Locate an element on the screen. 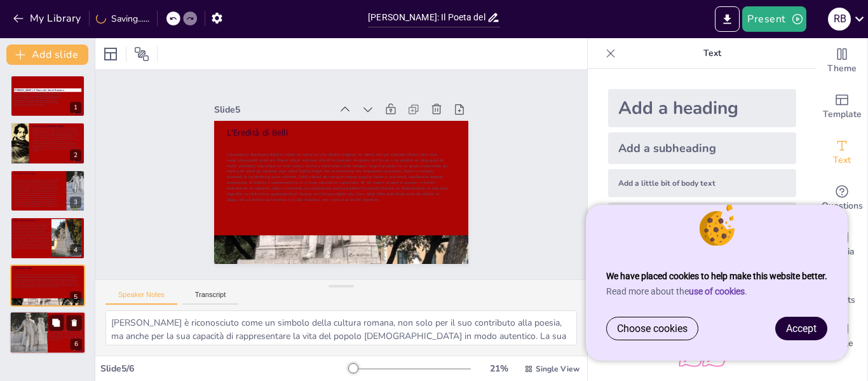 The height and width of the screenshot is (381, 868). span: Loremipsu Dolor, sitam consec adip’Elitseddo, e temporinc utlaboreetd mag al eni adminimveni quis... is located at coordinates (37, 193).